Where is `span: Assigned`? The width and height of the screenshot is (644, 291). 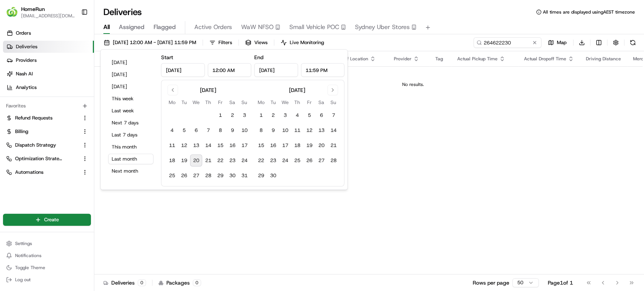
span: Assigned is located at coordinates (132, 27).